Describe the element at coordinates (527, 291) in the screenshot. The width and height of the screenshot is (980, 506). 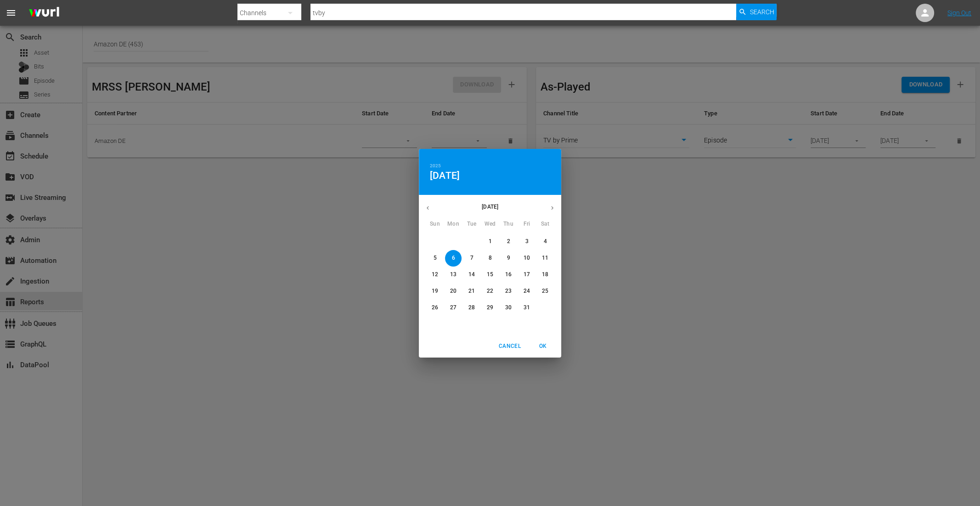
I see `button: 24` at that location.